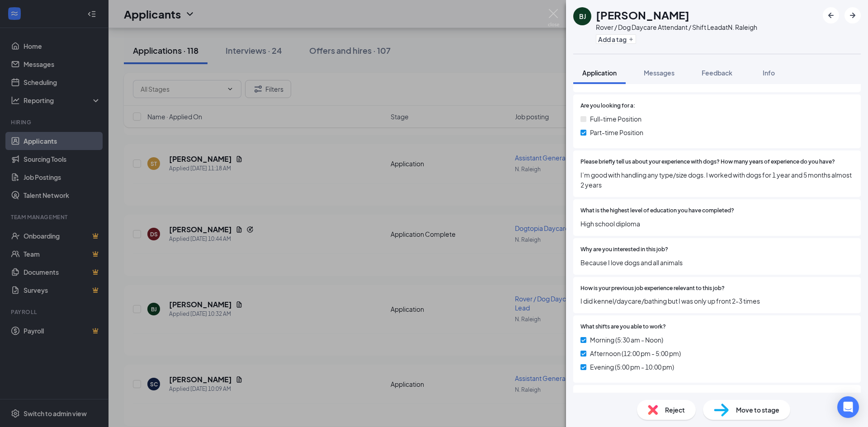 The width and height of the screenshot is (868, 427). Describe the element at coordinates (831, 15) in the screenshot. I see `button: ArrowLeftNew` at that location.